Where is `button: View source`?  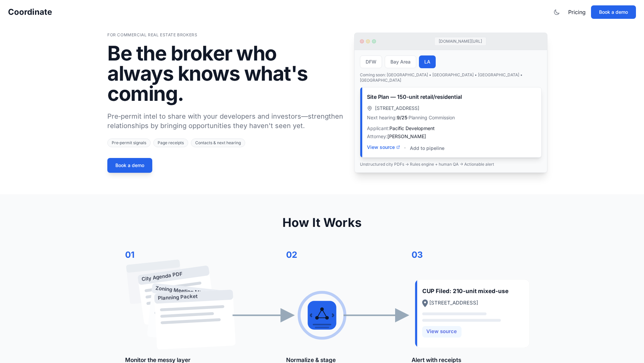
button: View source is located at coordinates (383, 147).